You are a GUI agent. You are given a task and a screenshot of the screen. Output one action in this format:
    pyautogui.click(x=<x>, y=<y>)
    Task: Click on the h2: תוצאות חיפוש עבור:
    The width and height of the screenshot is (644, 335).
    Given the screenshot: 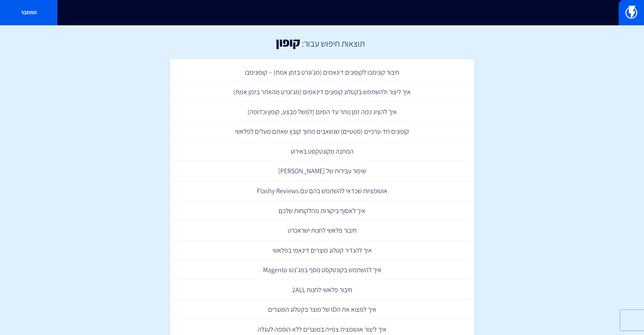 What is the action you would take?
    pyautogui.click(x=332, y=43)
    